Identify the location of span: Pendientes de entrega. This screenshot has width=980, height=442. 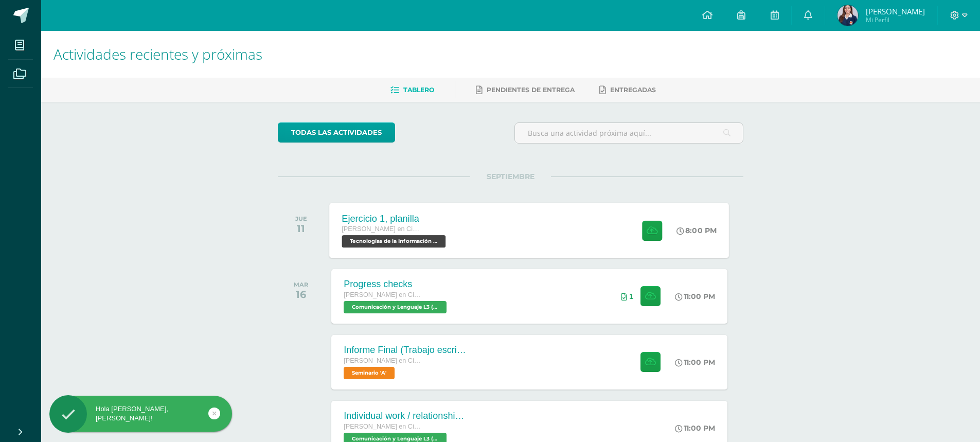
(531, 90).